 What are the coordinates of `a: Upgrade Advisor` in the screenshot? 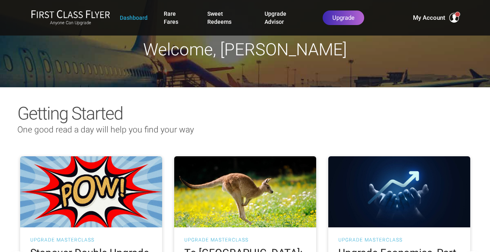 It's located at (285, 18).